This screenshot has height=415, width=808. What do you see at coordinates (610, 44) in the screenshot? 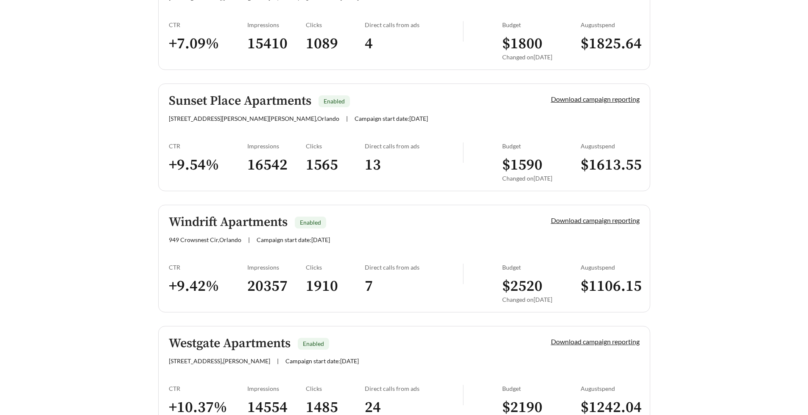
I see `h3: $ 1825.64` at bounding box center [610, 44].